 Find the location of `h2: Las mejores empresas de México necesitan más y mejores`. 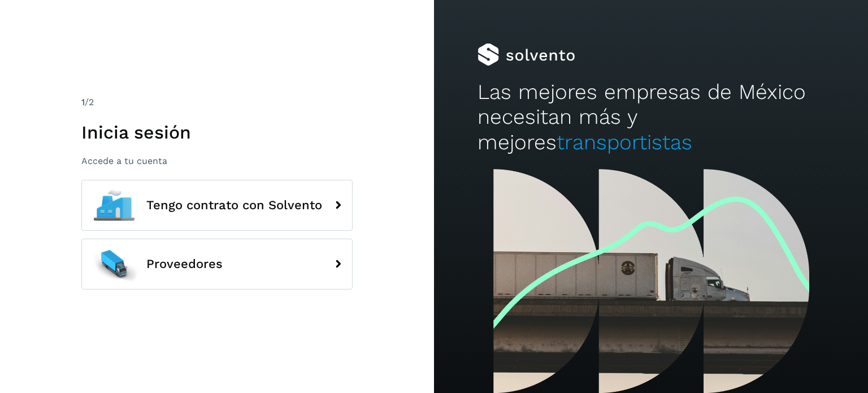

h2: Las mejores empresas de México necesitan más y mejores is located at coordinates (651, 117).